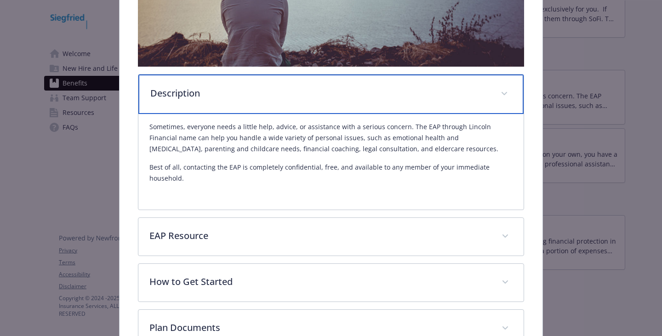 The image size is (662, 336). Describe the element at coordinates (331, 173) in the screenshot. I see `p: Best of all, contacting the EAP is completely confidential, free, and available to any member of ...` at that location.